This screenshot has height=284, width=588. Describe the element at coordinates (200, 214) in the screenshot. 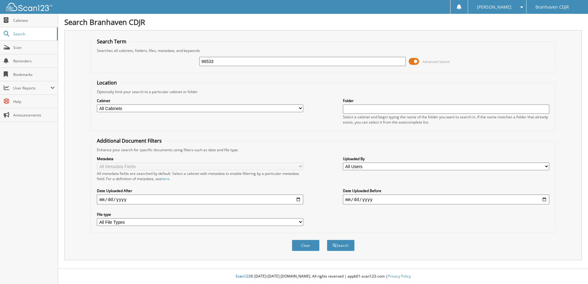

I see `label: File type` at that location.